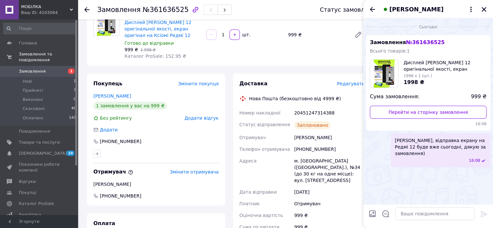 The width and height of the screenshot is (493, 228). Describe the element at coordinates (49, 13) in the screenshot. I see `div: Ваш ID: 4103064` at that location.